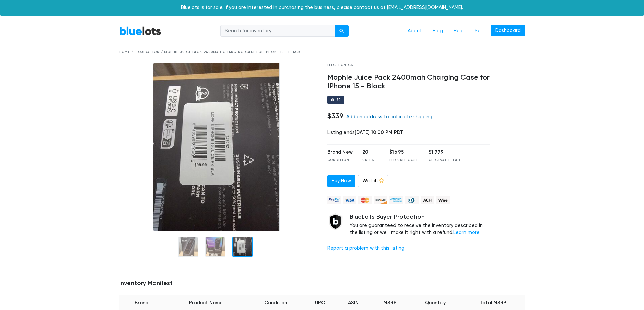 The image size is (644, 310). What do you see at coordinates (334, 200) in the screenshot?
I see `img: paypal_credit-80455e56f6e1299e8d57f40c0dcee7b8cd4ae79b9eccbfc37e2480457ba36de9.png` at bounding box center [334, 200].